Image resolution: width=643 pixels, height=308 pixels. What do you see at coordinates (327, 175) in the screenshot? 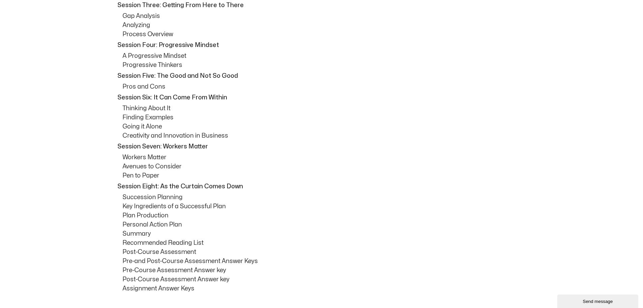
I see `p: Pen to Paper` at bounding box center [327, 175].